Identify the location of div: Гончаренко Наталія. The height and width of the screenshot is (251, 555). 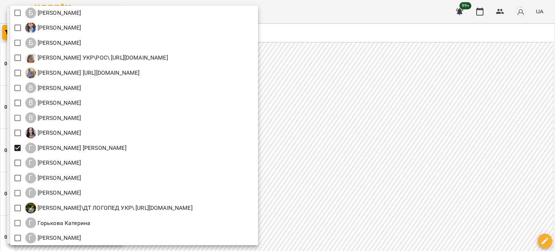
(53, 193).